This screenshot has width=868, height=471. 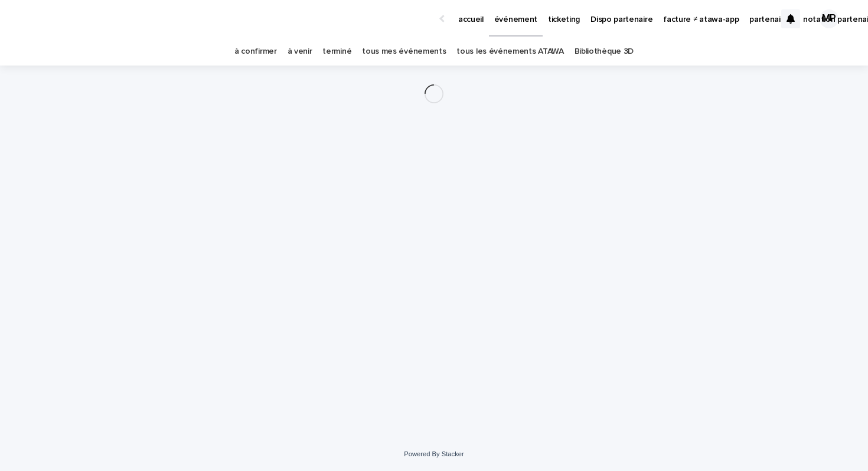 What do you see at coordinates (300, 51) in the screenshot?
I see `a: à venir` at bounding box center [300, 51].